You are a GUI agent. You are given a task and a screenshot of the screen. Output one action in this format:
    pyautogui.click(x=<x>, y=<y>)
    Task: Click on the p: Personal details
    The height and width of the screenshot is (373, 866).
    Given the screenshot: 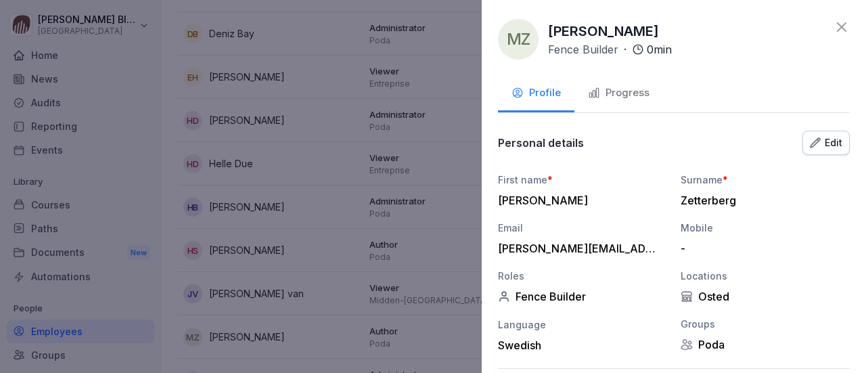 What is the action you would take?
    pyautogui.click(x=541, y=143)
    